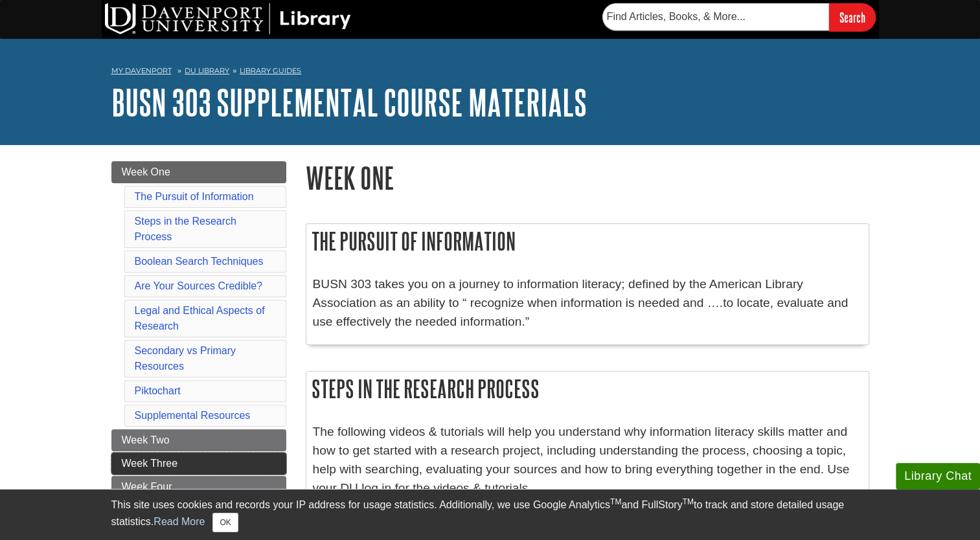 The image size is (980, 540). What do you see at coordinates (588, 389) in the screenshot?
I see `h2: Steps in the Research Process` at bounding box center [588, 389].